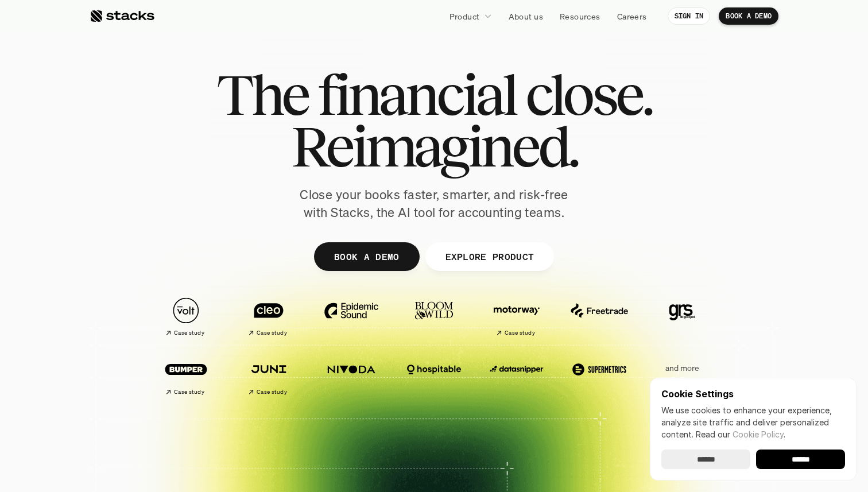  I want to click on span: close., so click(588, 95).